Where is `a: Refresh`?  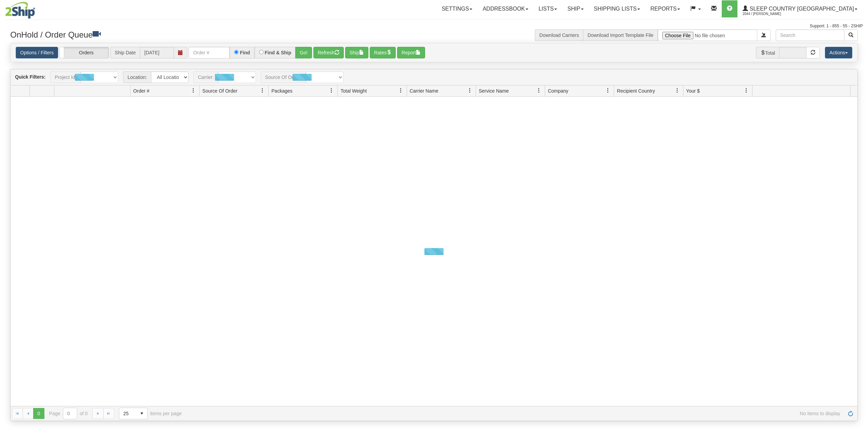 a: Refresh is located at coordinates (851, 414).